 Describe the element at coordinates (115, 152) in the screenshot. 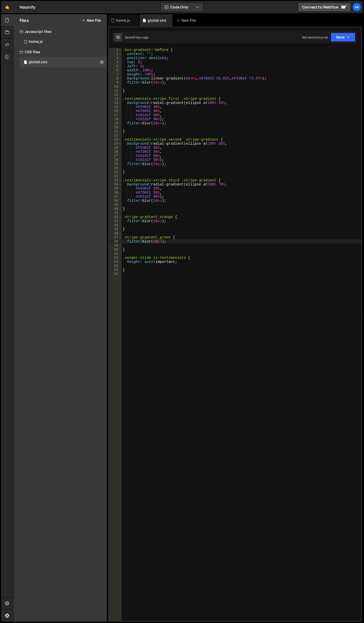

I see `div: 26` at that location.